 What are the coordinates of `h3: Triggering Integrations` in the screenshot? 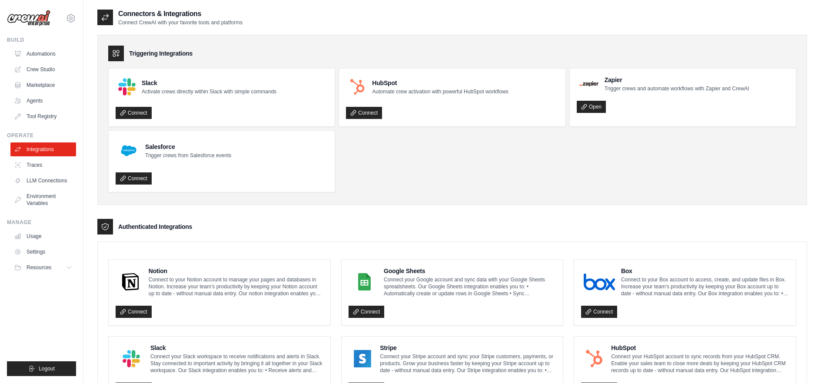 It's located at (161, 53).